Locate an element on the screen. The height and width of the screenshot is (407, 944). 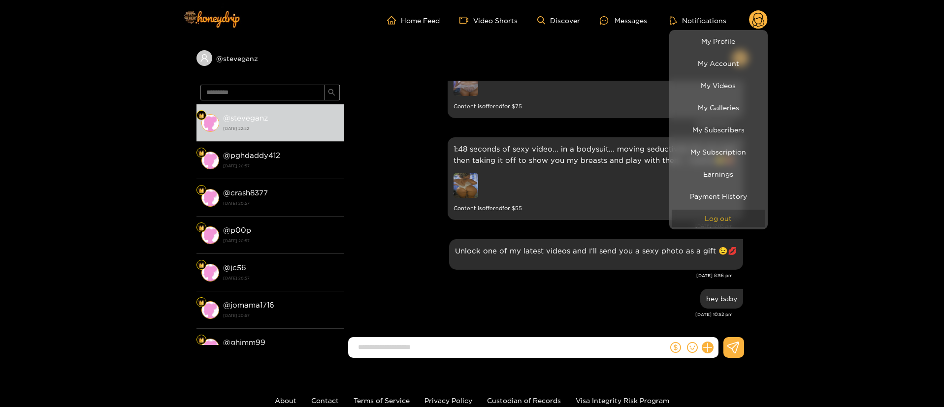
a: My Subscription is located at coordinates (718, 152).